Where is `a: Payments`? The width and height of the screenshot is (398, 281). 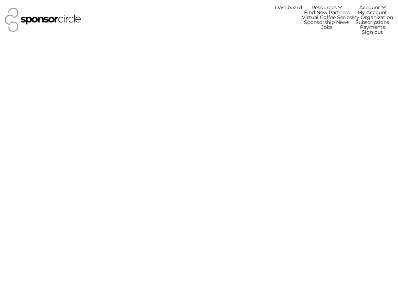 a: Payments is located at coordinates (372, 27).